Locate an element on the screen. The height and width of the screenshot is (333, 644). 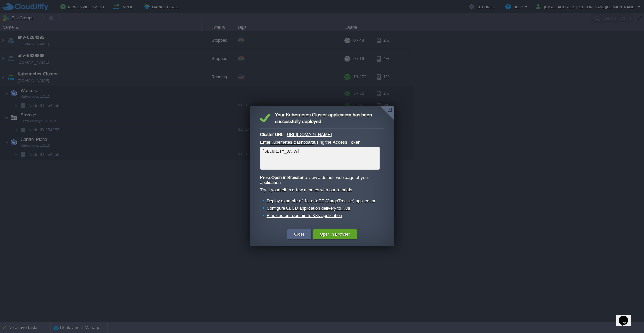
p: Try it yourself in a few minutes with our tutorials: is located at coordinates (320, 190).